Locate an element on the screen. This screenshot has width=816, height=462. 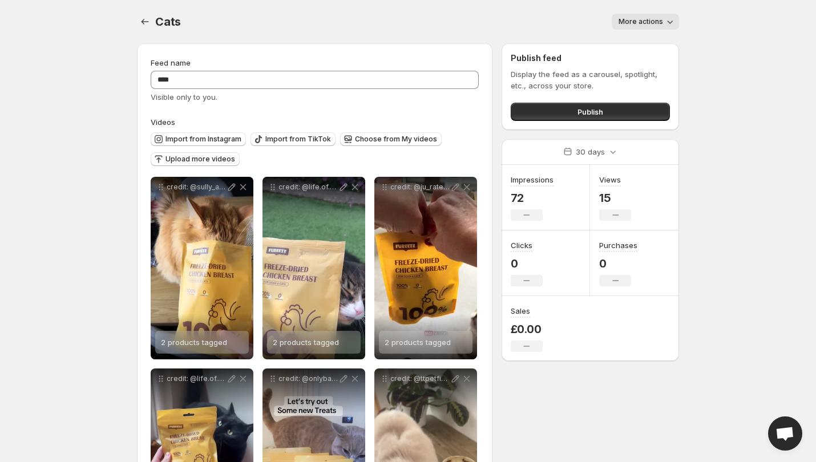
button: Choose from My videos is located at coordinates (391, 139).